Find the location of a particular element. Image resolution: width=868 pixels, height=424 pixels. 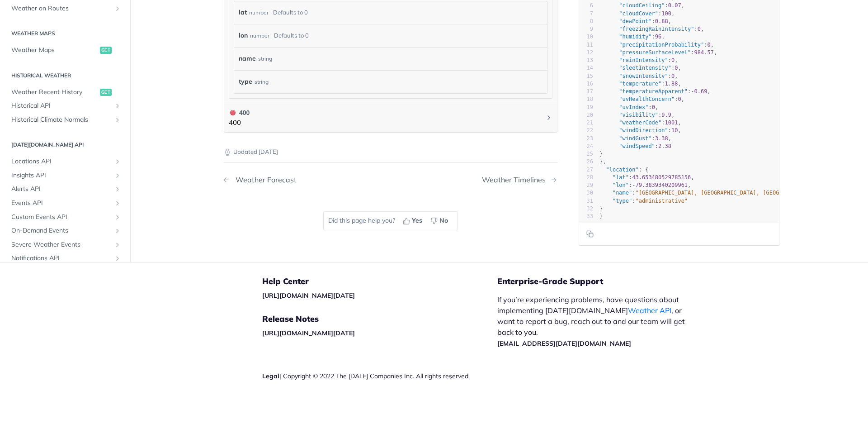

span: "snowIntensity" is located at coordinates (643, 75).